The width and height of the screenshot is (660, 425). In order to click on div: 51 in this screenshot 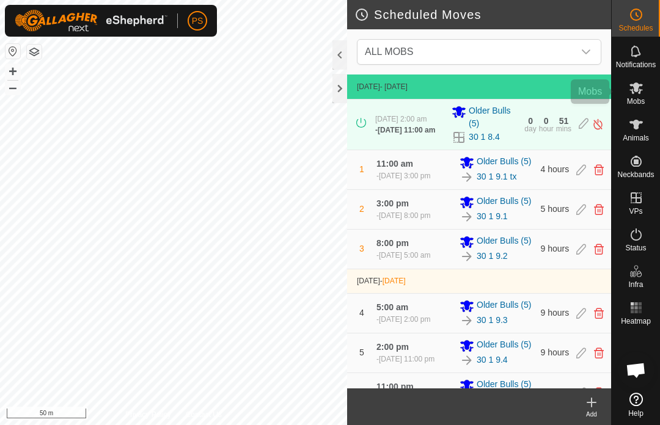, I will do `click(564, 121)`.